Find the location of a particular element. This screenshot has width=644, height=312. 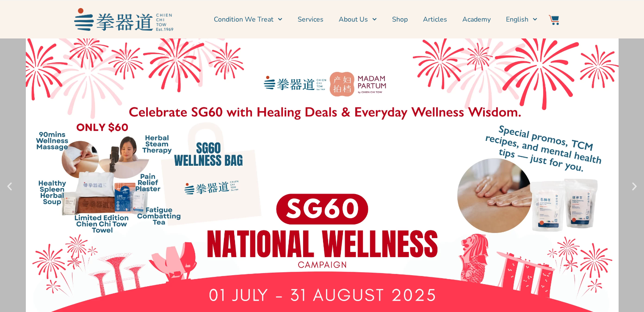

a: Articles is located at coordinates (435, 20).